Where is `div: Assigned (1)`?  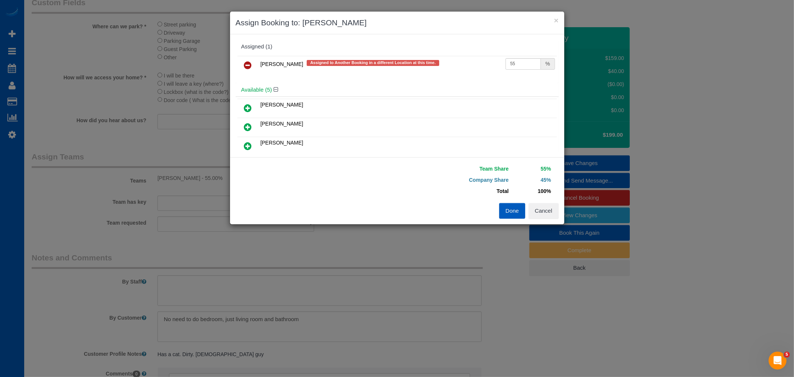 div: Assigned (1) is located at coordinates (397, 47).